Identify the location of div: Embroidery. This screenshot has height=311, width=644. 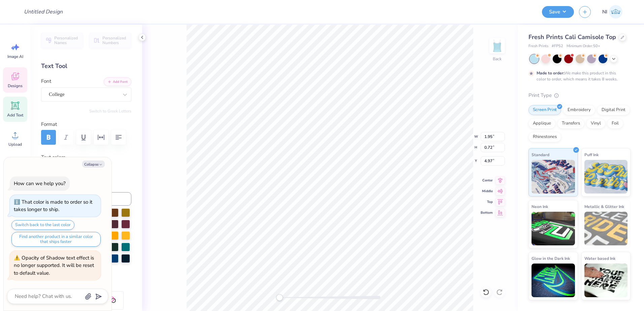
(580, 110).